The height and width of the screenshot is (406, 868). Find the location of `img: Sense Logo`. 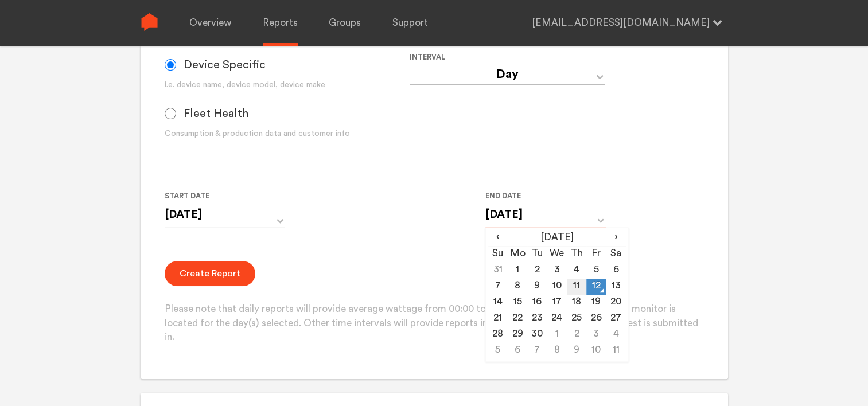

img: Sense Logo is located at coordinates (149, 22).